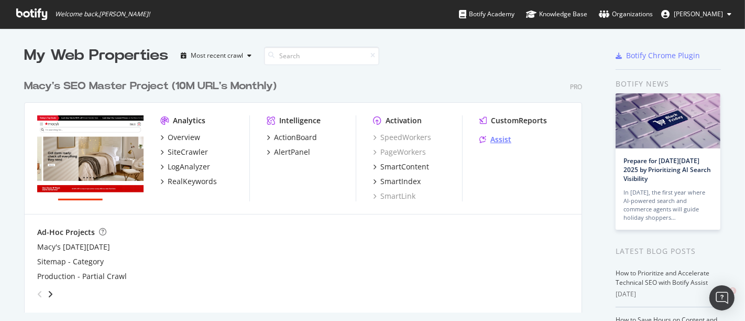  What do you see at coordinates (70, 261) in the screenshot?
I see `a: Sitemap - Category` at bounding box center [70, 261].